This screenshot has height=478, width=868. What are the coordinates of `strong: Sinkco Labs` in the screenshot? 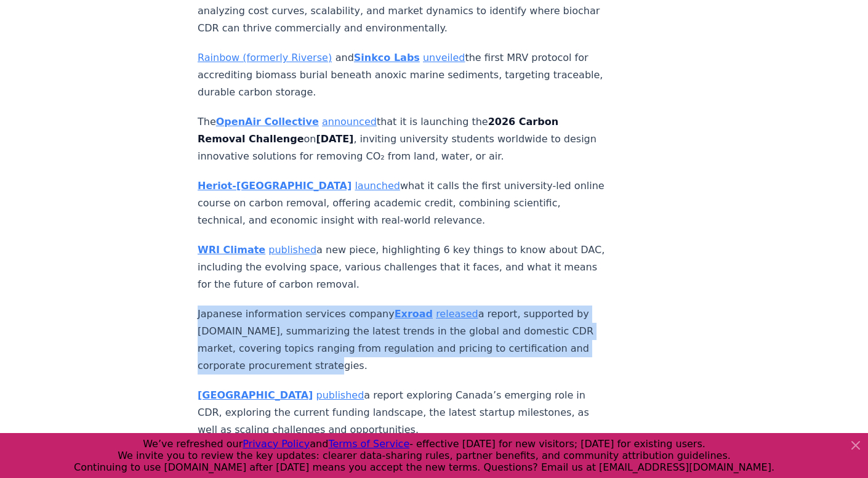 It's located at (386, 58).